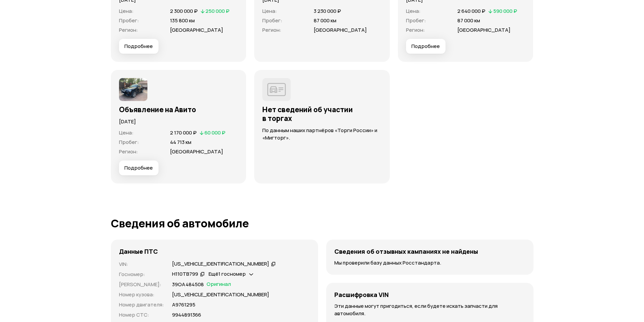  What do you see at coordinates (406, 251) in the screenshot?
I see `h4: Сведения об отзывных кампаниях не найдены` at bounding box center [406, 251].